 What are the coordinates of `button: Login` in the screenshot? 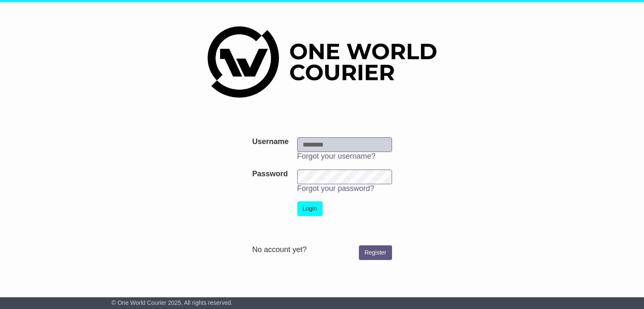 It's located at (310, 208).